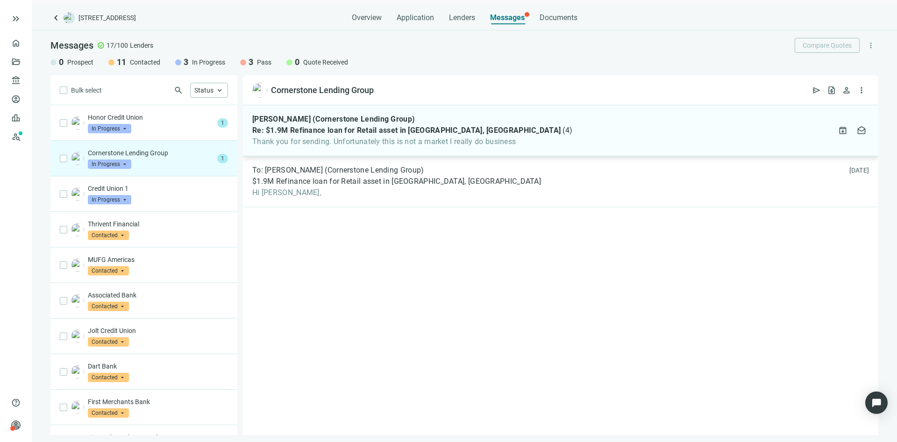 This screenshot has height=442, width=897. What do you see at coordinates (150, 153) in the screenshot?
I see `p: Cornerstone Lending Group` at bounding box center [150, 153].